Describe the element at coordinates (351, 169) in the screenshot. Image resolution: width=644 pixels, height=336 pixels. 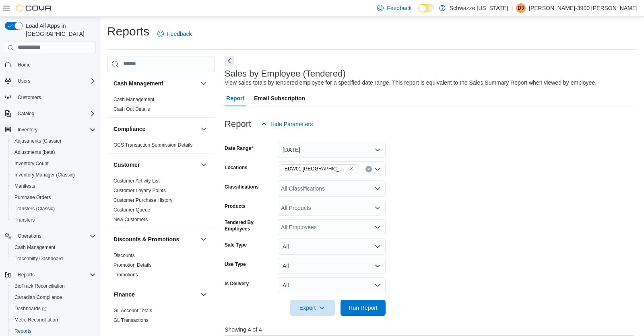
I see `button: Remove EDW01 Farmington from selection in this group` at that location.